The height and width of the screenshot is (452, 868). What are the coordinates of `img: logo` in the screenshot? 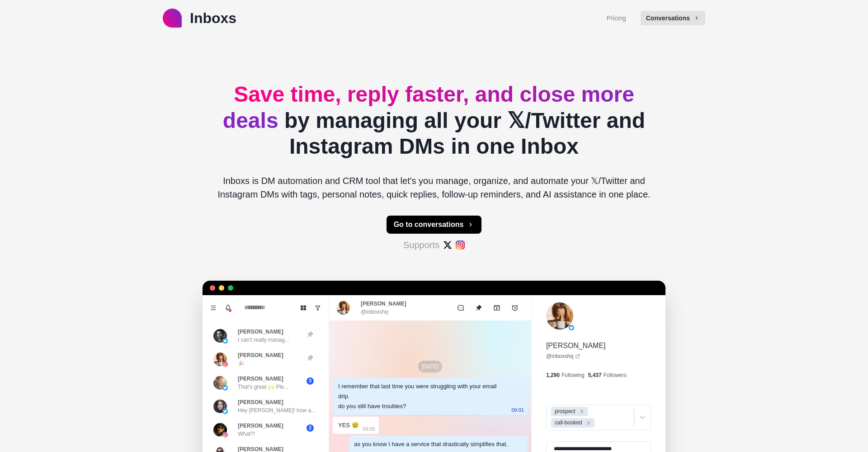 It's located at (172, 18).